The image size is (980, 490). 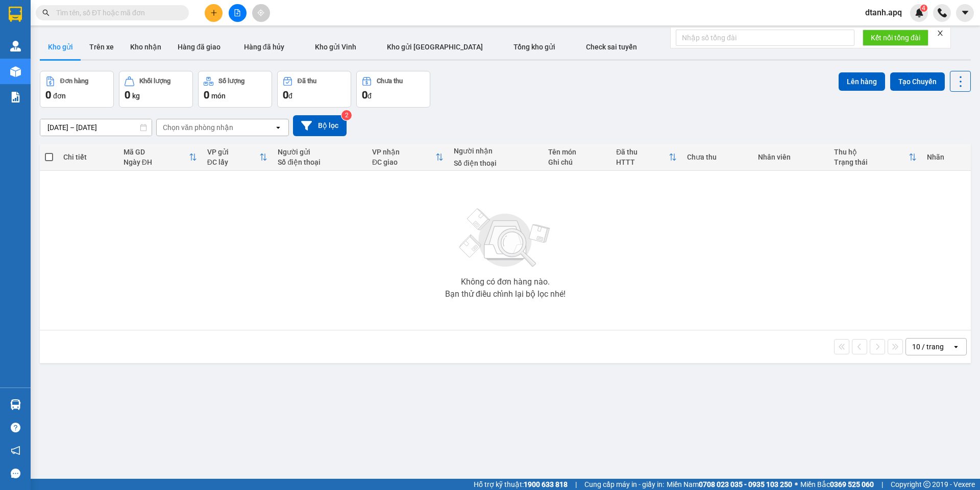 What do you see at coordinates (155, 89) in the screenshot?
I see `button: Khối lượng0kg` at bounding box center [155, 89].